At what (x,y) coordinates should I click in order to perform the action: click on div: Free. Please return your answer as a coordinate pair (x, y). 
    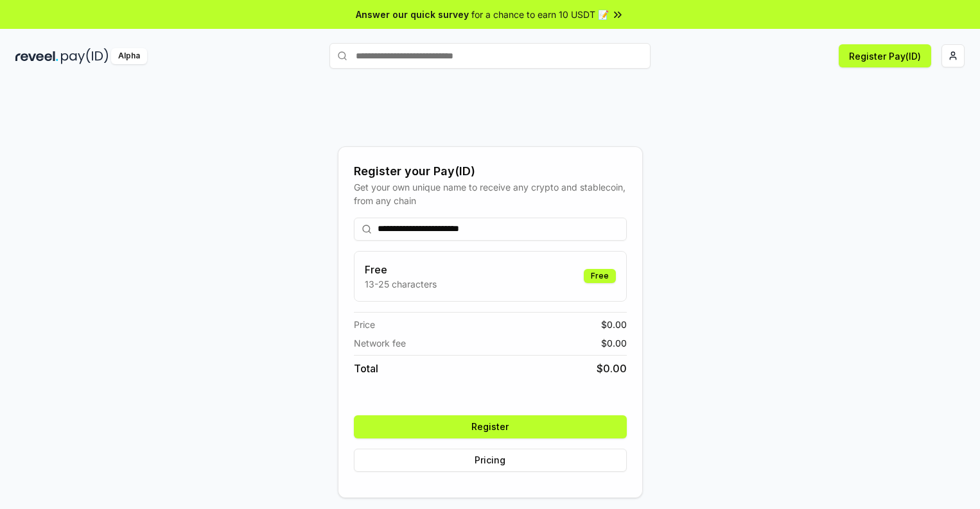
    Looking at the image, I should click on (599, 276).